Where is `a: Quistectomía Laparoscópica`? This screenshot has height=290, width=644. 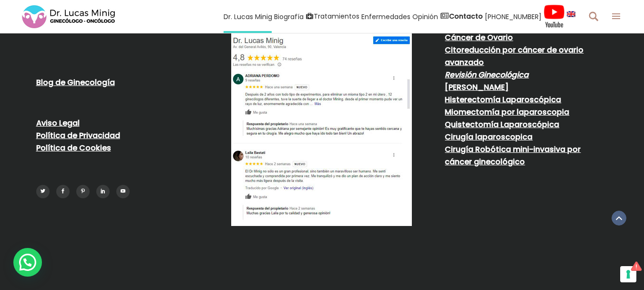
a: Quistectomía Laparoscópica is located at coordinates (503, 124).